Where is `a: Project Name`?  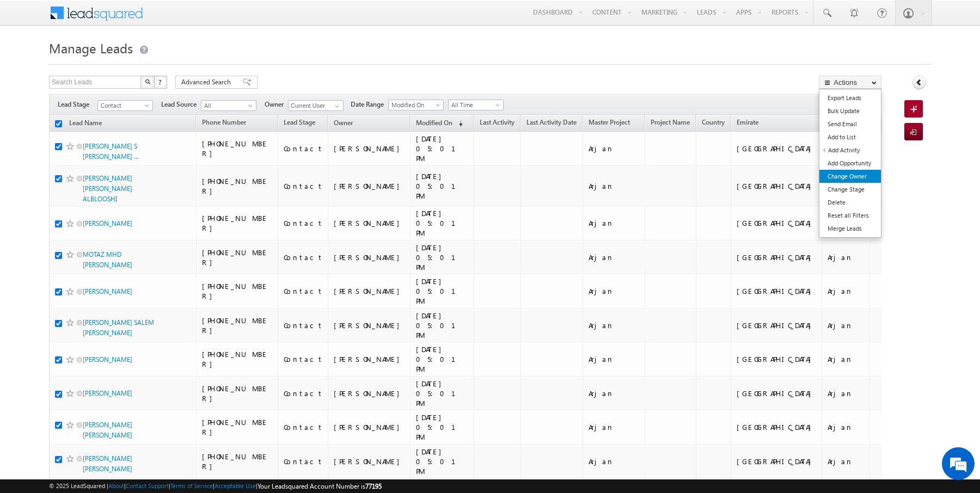 a: Project Name is located at coordinates (670, 123).